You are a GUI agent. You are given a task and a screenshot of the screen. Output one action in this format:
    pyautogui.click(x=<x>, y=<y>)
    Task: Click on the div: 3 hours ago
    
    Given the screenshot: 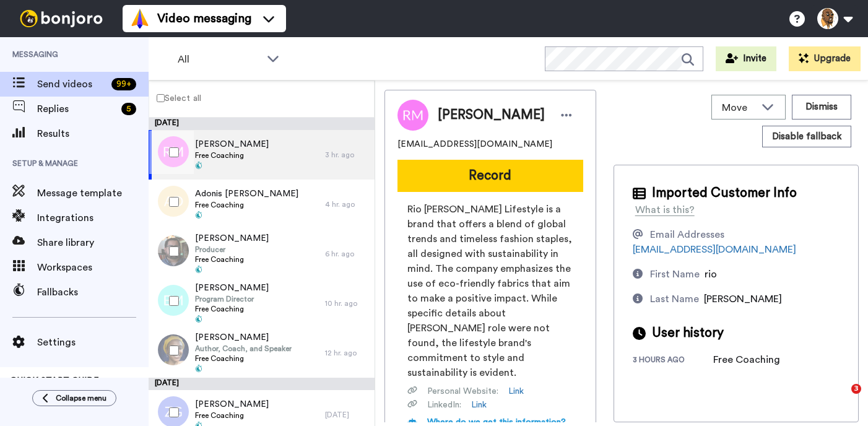 What is the action you would take?
    pyautogui.click(x=673, y=361)
    